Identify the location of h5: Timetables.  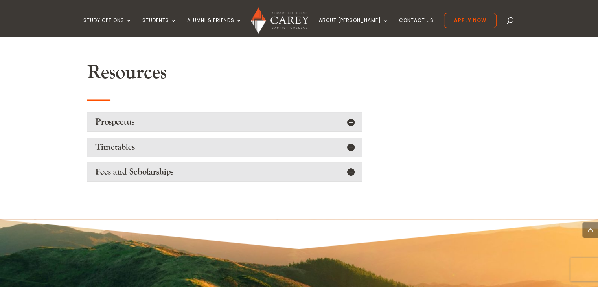
(225, 147).